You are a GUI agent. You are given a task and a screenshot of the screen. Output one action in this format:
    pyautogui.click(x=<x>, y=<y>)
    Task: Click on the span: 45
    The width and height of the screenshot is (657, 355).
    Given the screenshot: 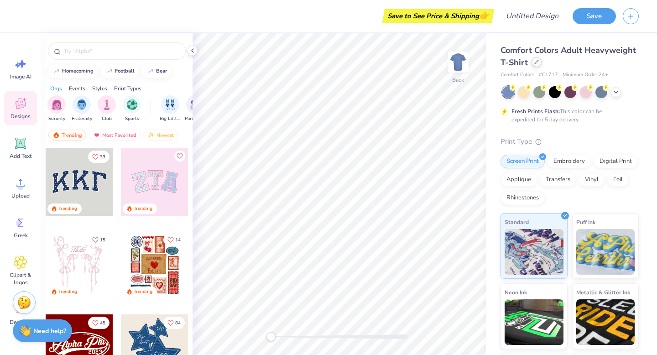 What is the action you would take?
    pyautogui.click(x=103, y=323)
    